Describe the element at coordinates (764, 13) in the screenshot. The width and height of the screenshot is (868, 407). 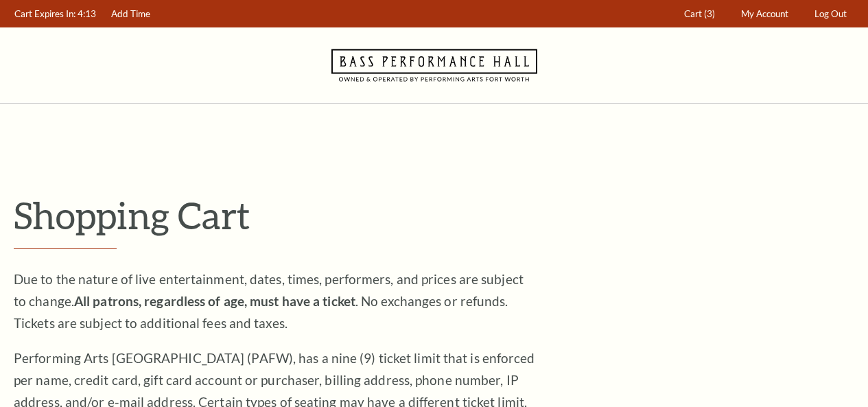
I see `span: My Account` at that location.